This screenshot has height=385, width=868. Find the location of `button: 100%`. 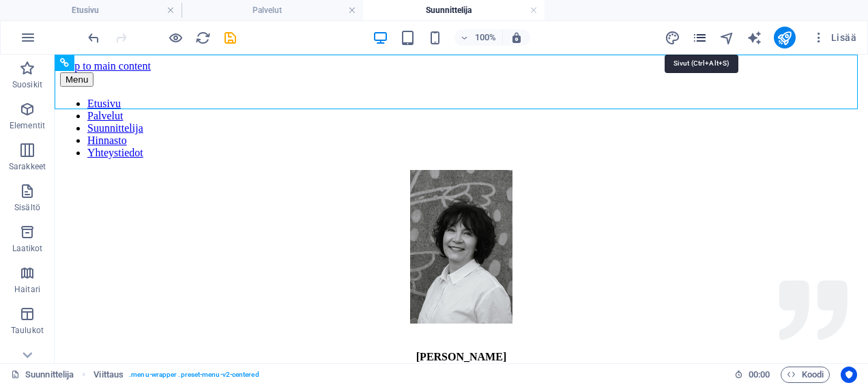

button: 100% is located at coordinates (478, 38).